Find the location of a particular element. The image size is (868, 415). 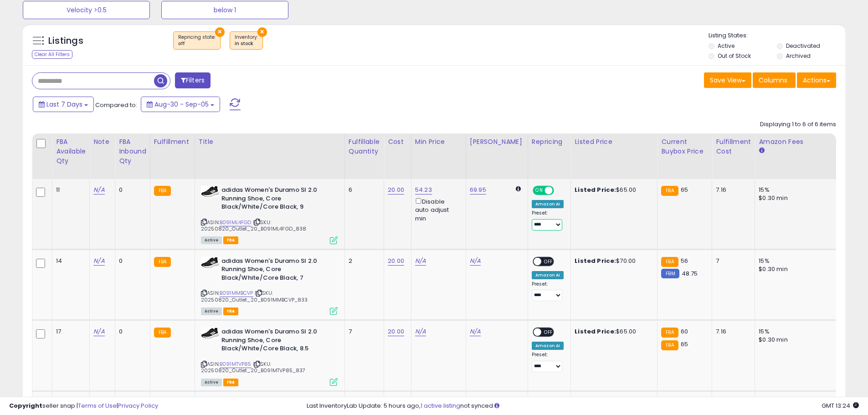

div: Title is located at coordinates (270, 142).